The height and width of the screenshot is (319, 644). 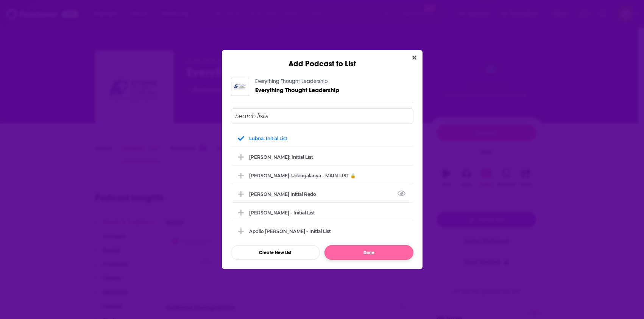 I want to click on button: View Link, so click(x=318, y=196).